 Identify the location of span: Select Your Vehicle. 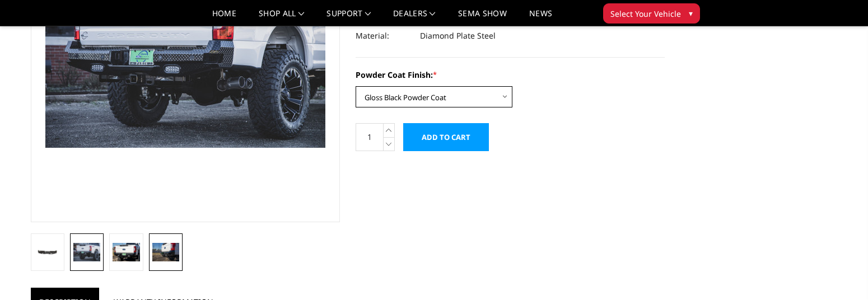
(646, 14).